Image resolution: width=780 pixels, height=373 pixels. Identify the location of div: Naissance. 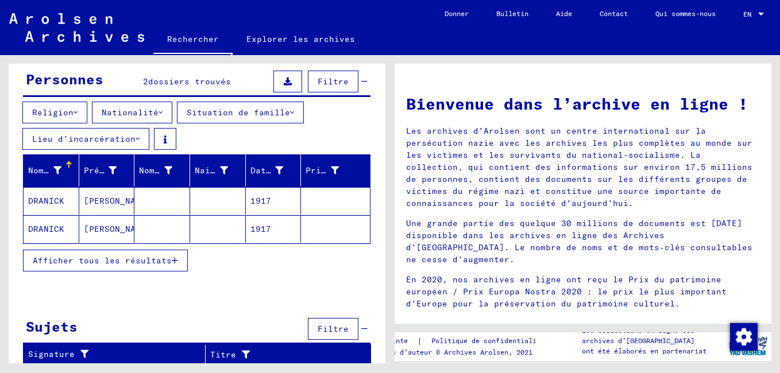
(220, 171).